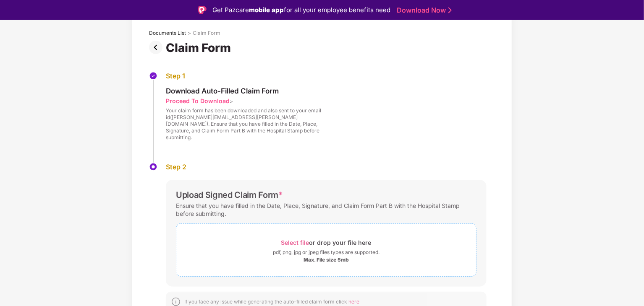 This screenshot has height=306, width=644. I want to click on div: Upload Signed Claim Form, so click(229, 195).